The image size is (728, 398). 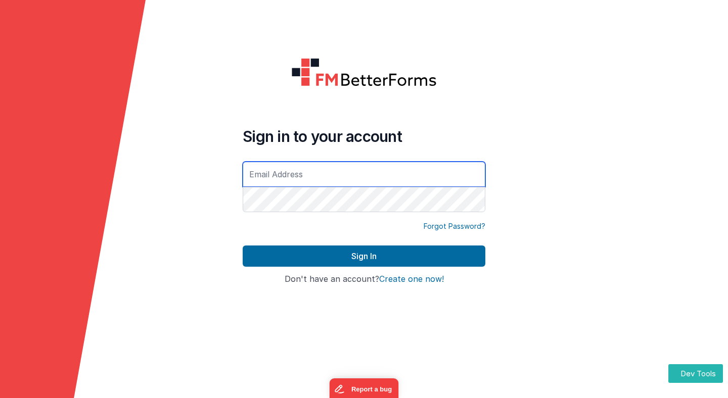 I want to click on button: Sign In, so click(x=364, y=256).